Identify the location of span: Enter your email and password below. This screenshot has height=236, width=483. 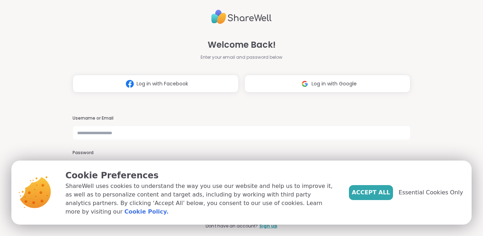
(242, 57).